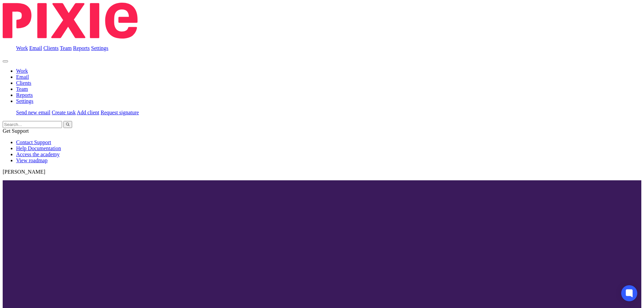 The image size is (644, 308). Describe the element at coordinates (64, 112) in the screenshot. I see `a: Create task` at that location.